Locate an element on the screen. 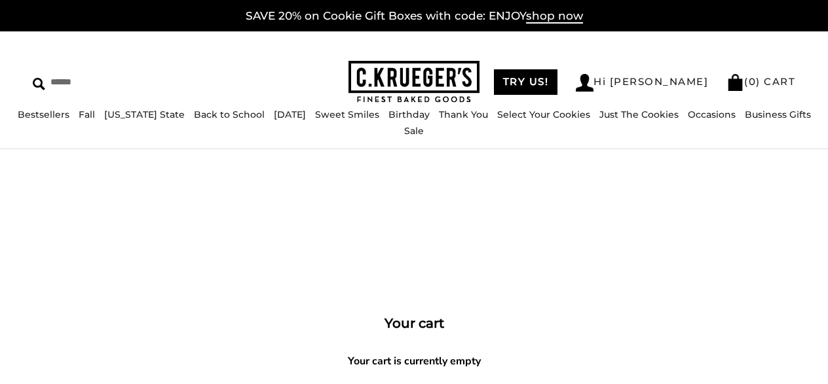 The image size is (828, 384). a: (0) CART is located at coordinates (760, 81).